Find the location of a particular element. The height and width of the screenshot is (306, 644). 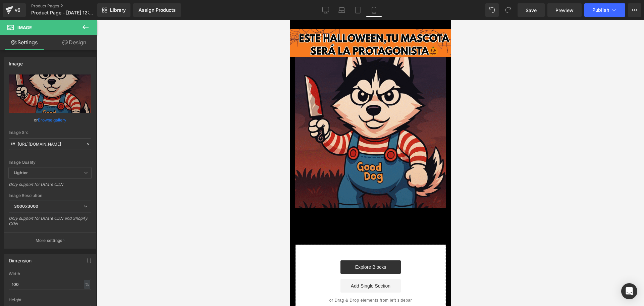

div: Only support for UCare CDN and Shopify CDN is located at coordinates (50, 223).